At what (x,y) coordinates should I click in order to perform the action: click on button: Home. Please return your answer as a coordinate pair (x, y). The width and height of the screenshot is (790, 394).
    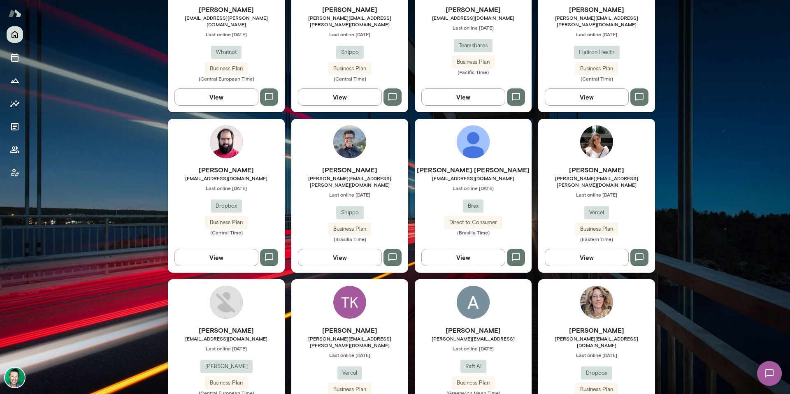
    Looking at the image, I should click on (15, 35).